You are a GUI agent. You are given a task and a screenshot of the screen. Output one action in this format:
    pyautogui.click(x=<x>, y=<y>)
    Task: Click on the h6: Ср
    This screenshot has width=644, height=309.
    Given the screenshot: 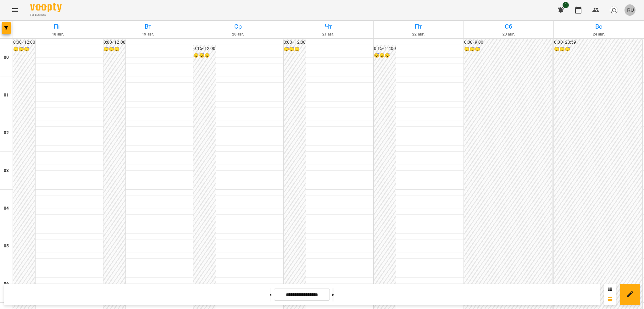 What is the action you would take?
    pyautogui.click(x=238, y=26)
    